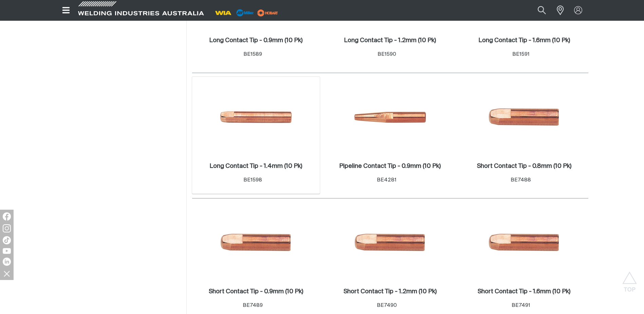  What do you see at coordinates (256, 166) in the screenshot?
I see `h2: Long Contact Tip - 1.4mm (10 Pk)` at bounding box center [256, 166].